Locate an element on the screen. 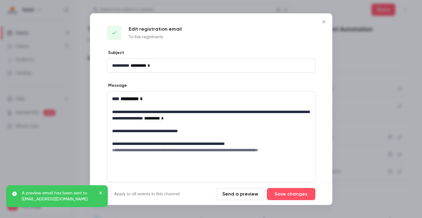  p: Edit registration email is located at coordinates (155, 29).